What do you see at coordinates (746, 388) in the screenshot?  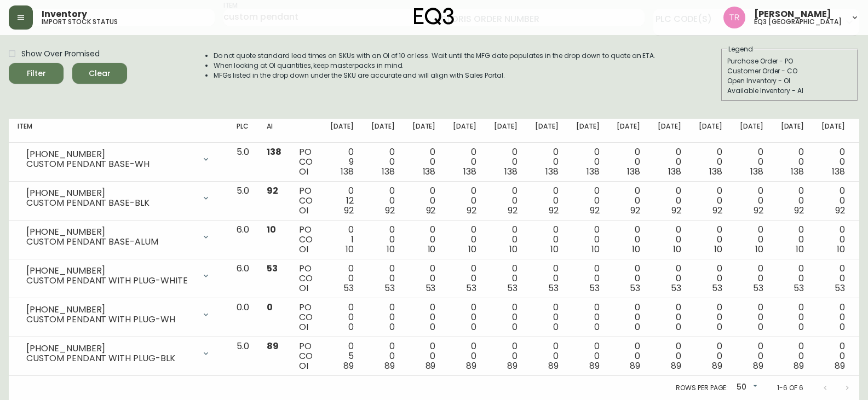 I see `div: 50` at bounding box center [746, 388].